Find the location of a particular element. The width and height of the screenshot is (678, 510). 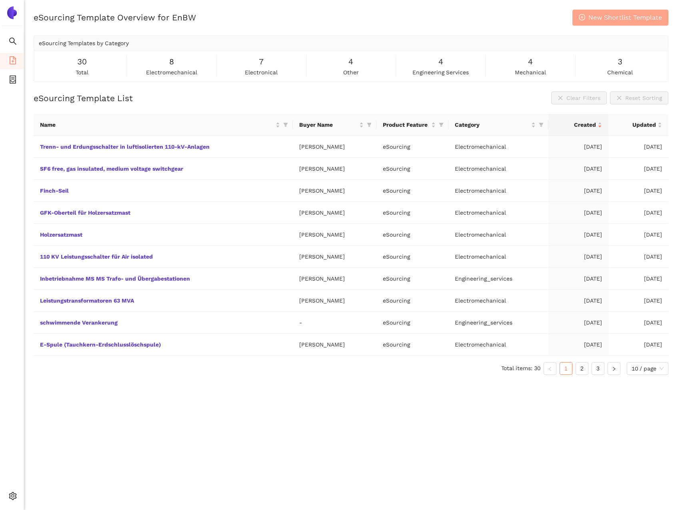

li: 2 is located at coordinates (582, 369).